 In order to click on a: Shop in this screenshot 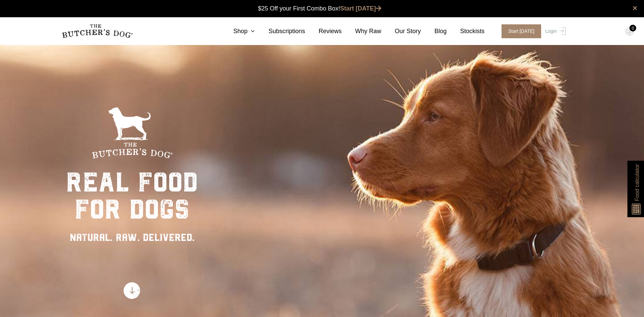, I will do `click(238, 31)`.